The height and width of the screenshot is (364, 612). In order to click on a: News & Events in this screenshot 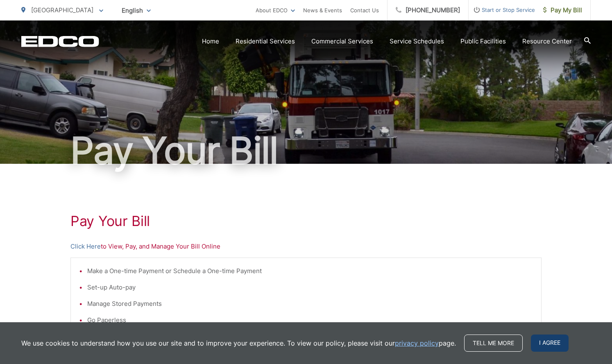, I will do `click(323, 10)`.